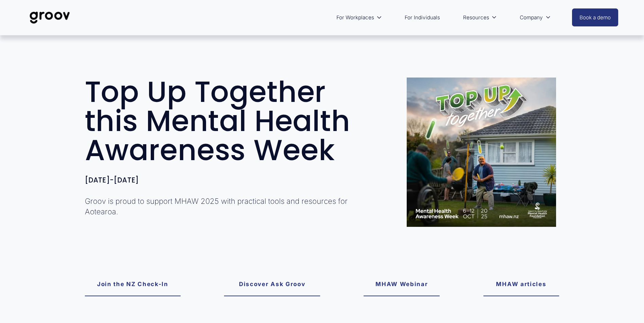 This screenshot has height=323, width=644. Describe the element at coordinates (222, 121) in the screenshot. I see `h1: op Up Together this Mental Health Awareness Week` at that location.